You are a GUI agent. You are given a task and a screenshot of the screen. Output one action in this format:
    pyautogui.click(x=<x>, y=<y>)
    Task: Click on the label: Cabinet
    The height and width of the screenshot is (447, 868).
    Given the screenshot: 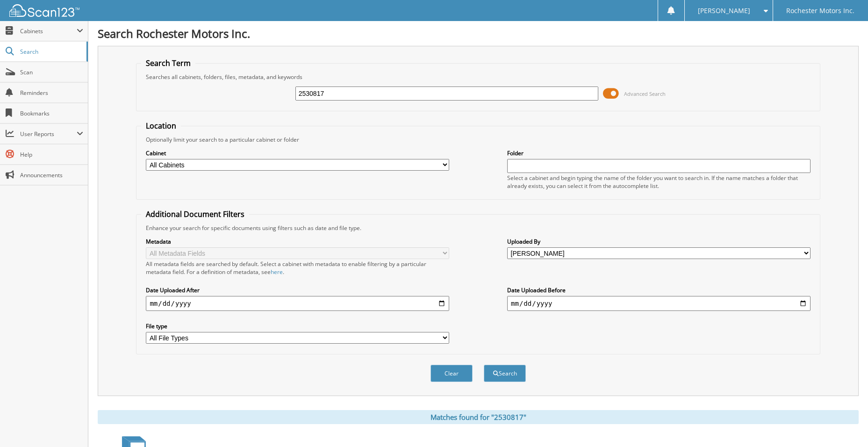 What is the action you would take?
    pyautogui.click(x=297, y=153)
    